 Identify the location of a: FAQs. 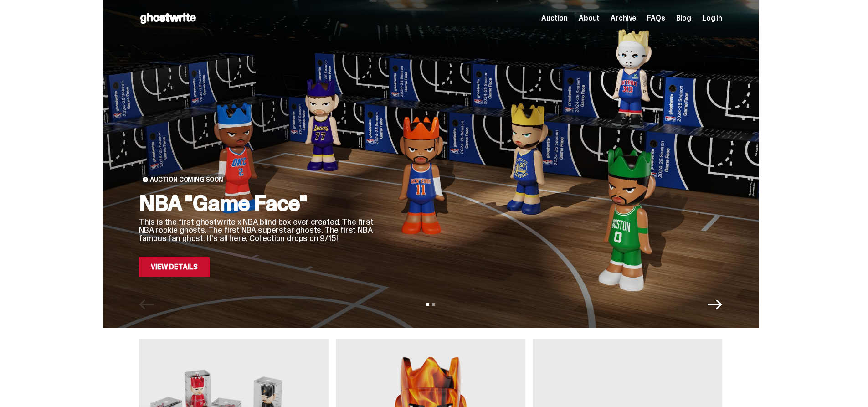
(656, 18).